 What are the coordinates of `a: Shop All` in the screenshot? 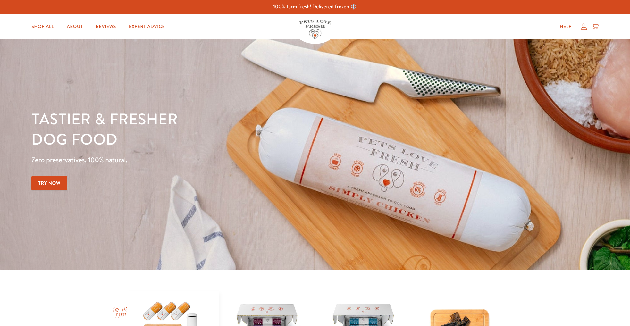 It's located at (43, 27).